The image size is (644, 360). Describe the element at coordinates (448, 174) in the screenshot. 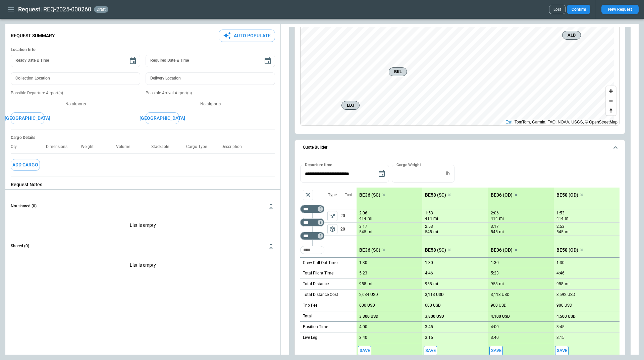

I see `p: lb` at that location.